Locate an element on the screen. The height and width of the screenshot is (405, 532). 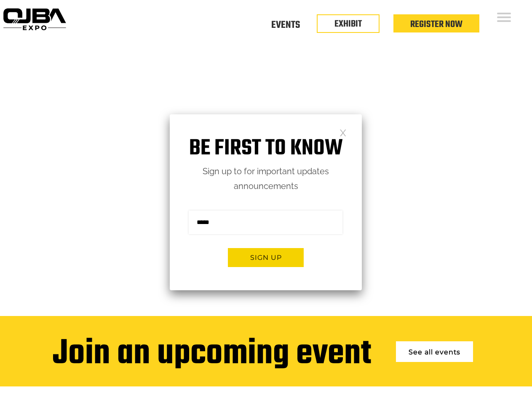
a: Close is located at coordinates (343, 132).